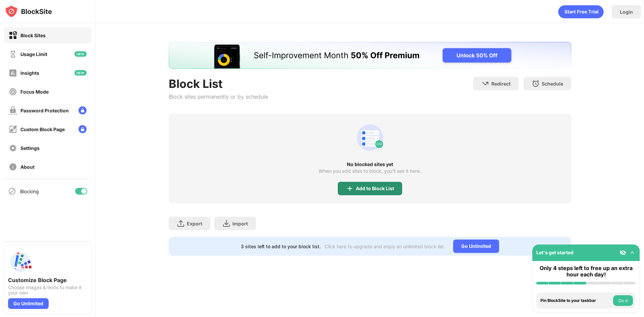 This screenshot has width=644, height=317. What do you see at coordinates (48, 290) in the screenshot?
I see `div: Choose images & texts to make it your own` at bounding box center [48, 290].